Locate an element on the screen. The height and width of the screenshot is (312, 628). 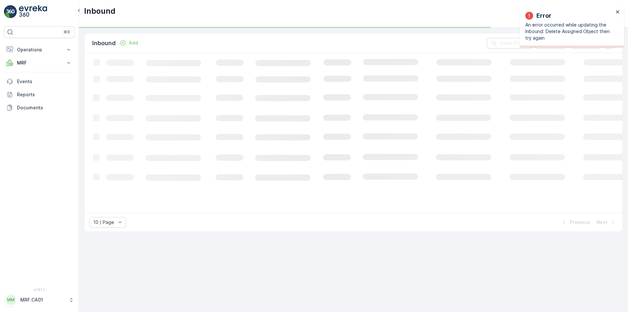
p: Operations is located at coordinates (39, 50).